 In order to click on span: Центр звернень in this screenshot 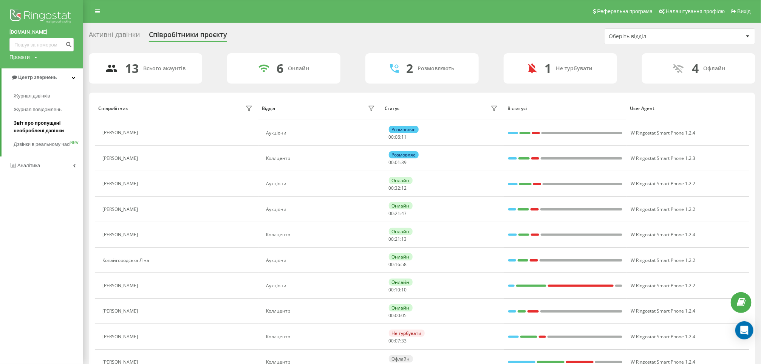, I will do `click(37, 77)`.